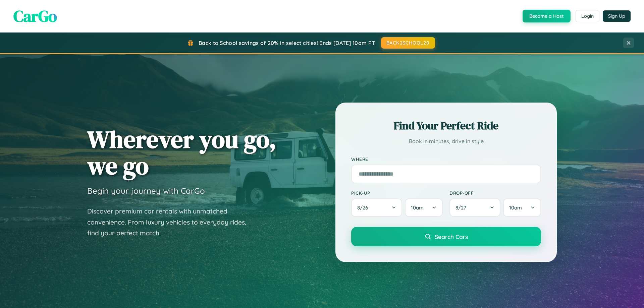  What do you see at coordinates (446, 141) in the screenshot?
I see `p: Book in minutes, drive in style` at bounding box center [446, 141].